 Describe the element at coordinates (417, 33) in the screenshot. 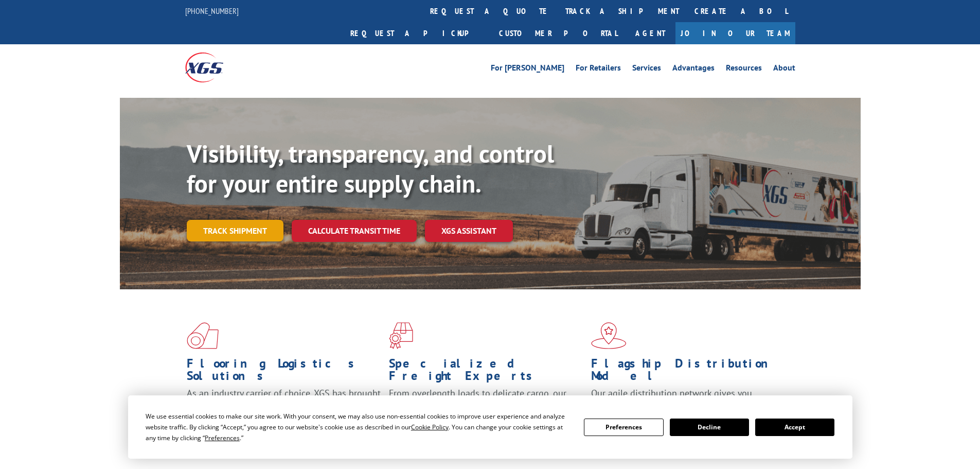

I see `a: Request a pickup` at that location.